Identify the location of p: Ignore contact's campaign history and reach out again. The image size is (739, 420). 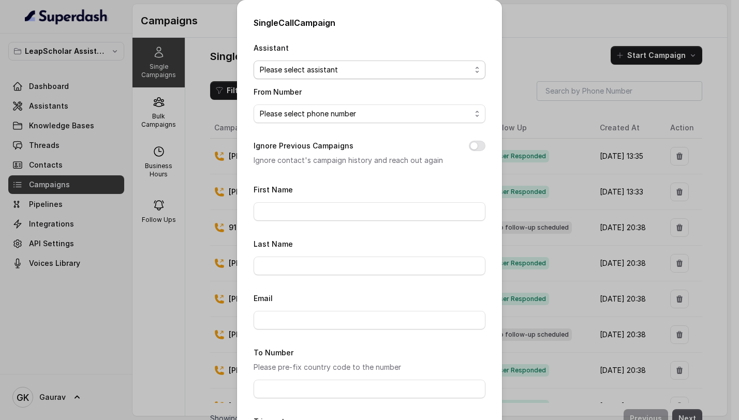
(353, 161).